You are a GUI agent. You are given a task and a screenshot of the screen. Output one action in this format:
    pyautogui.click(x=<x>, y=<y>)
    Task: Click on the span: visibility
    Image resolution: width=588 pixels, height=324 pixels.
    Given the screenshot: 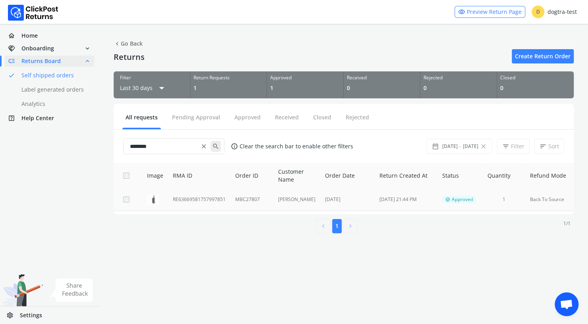 What is the action you would take?
    pyautogui.click(x=461, y=12)
    